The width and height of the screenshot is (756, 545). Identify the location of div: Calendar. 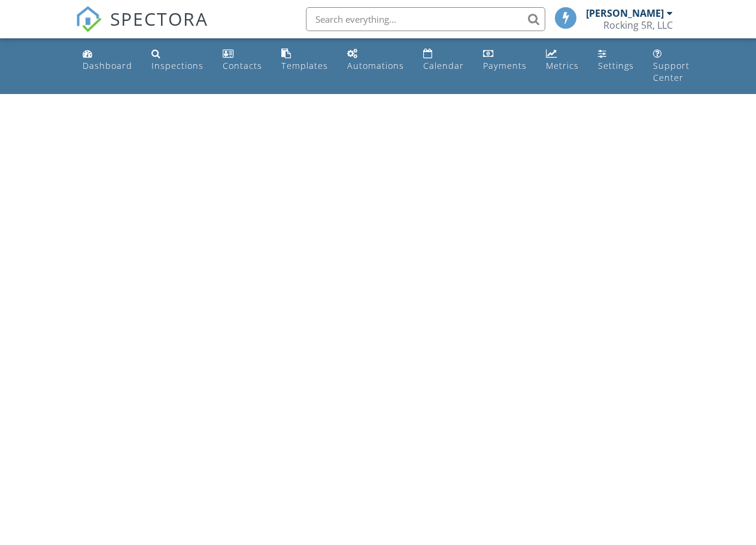
(444, 65).